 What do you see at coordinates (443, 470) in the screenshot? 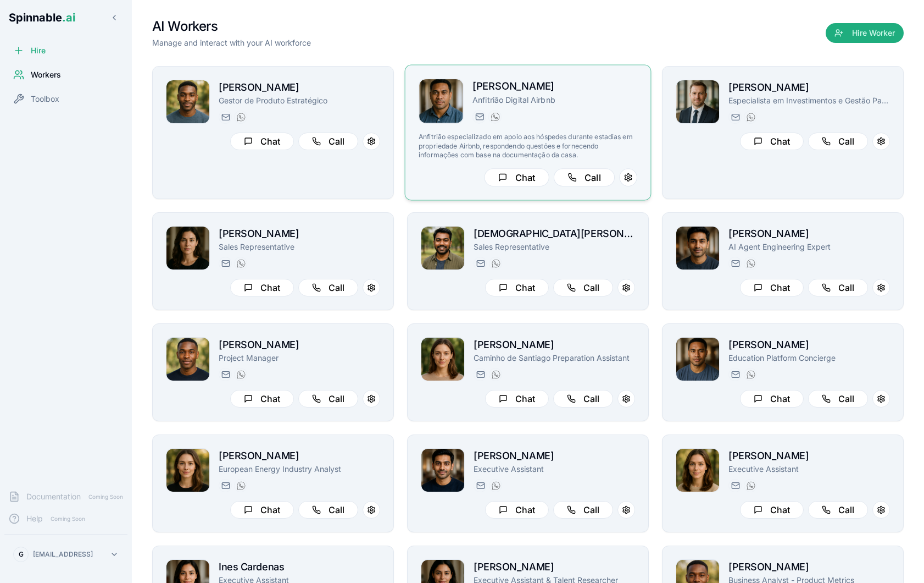
I see `img: Tariq Muller` at bounding box center [443, 470].